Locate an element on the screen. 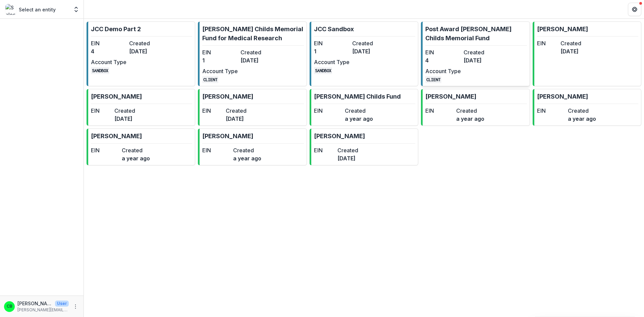 The height and width of the screenshot is (317, 644). button: Open entity switcher is located at coordinates (76, 10).